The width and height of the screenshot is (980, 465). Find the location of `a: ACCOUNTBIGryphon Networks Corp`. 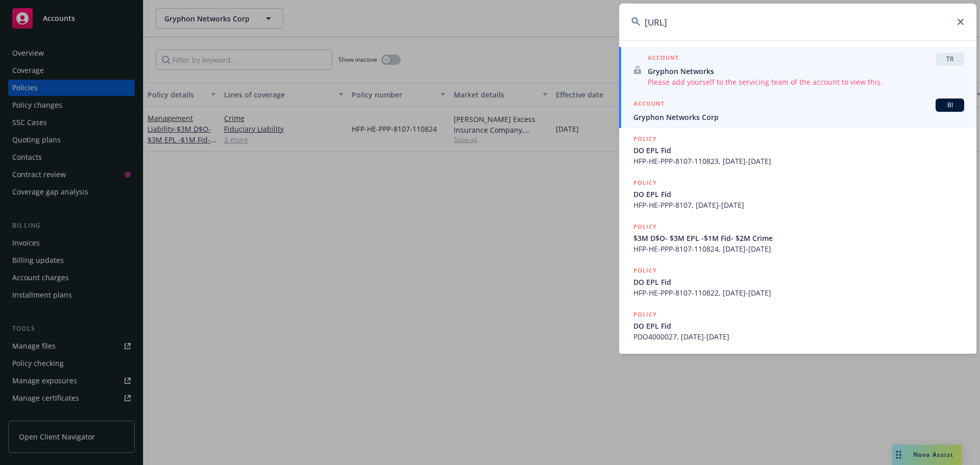

a: ACCOUNTBIGryphon Networks Corp is located at coordinates (798, 110).